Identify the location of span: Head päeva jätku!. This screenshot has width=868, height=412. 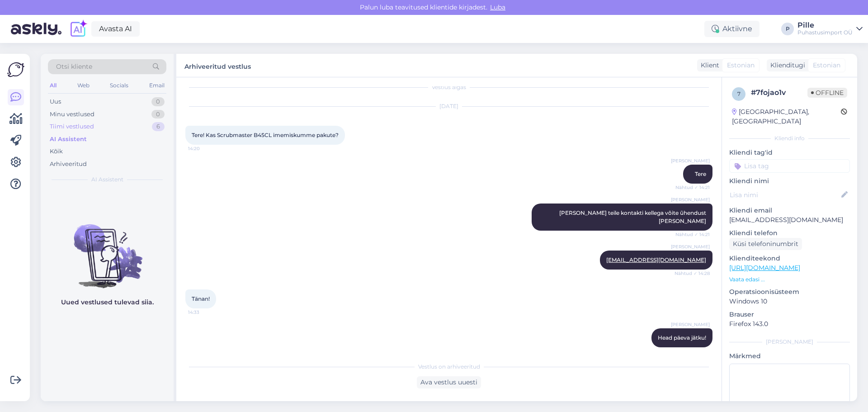
(682, 337).